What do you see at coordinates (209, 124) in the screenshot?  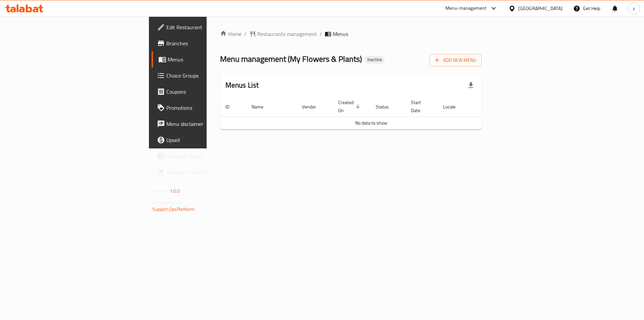 I see `span: Menu disclaimer` at bounding box center [209, 124].